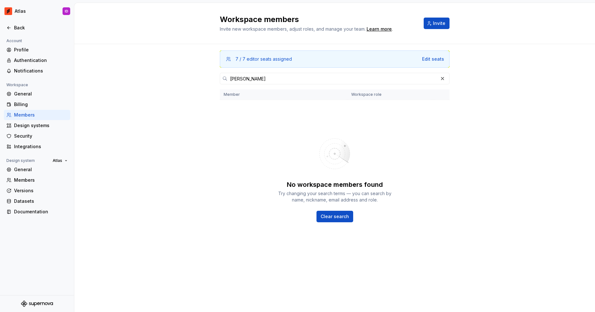 This screenshot has height=312, width=595. I want to click on div: Integrations, so click(41, 146).